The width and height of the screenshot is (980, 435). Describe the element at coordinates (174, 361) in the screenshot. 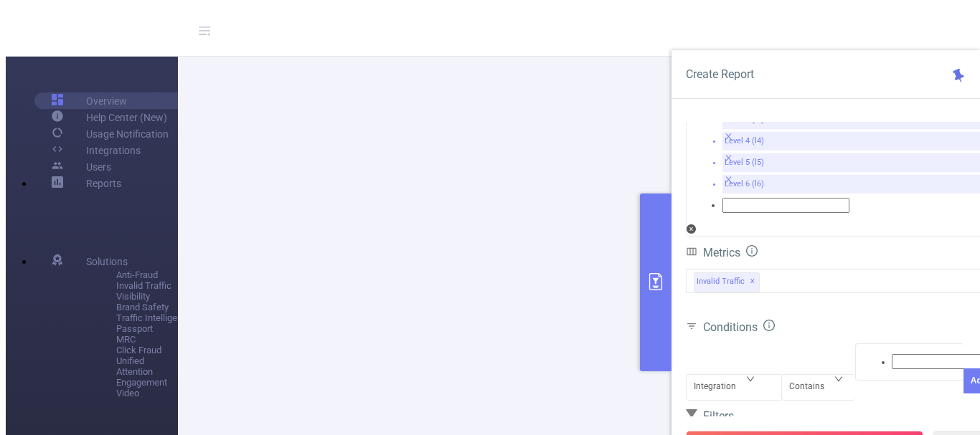

I see `span: Unified` at that location.